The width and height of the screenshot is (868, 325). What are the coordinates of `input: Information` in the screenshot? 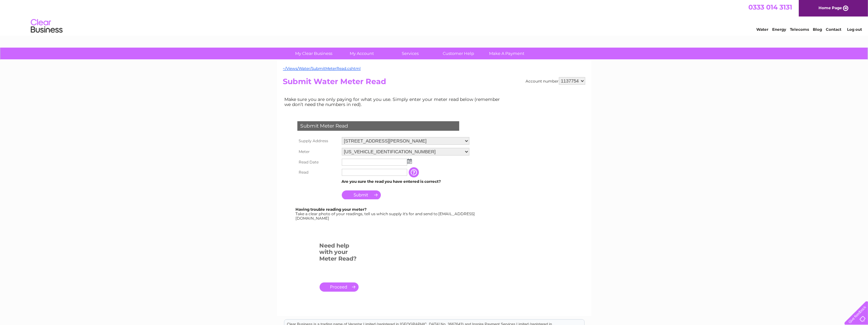 It's located at (415, 172).